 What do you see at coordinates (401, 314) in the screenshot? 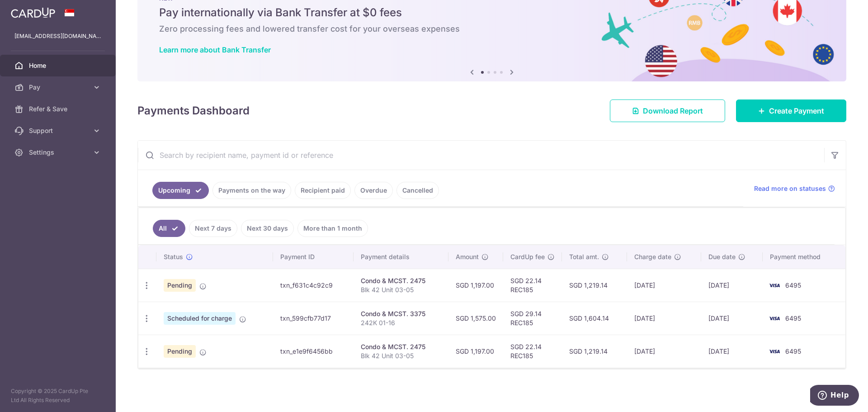
I see `div: Condo & MCST. 3375` at bounding box center [401, 314].